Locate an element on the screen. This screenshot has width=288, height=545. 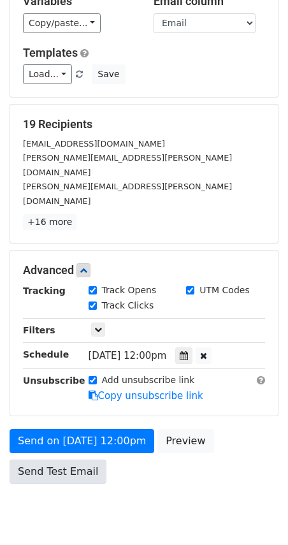
strong: Unsubscribe is located at coordinates (54, 380).